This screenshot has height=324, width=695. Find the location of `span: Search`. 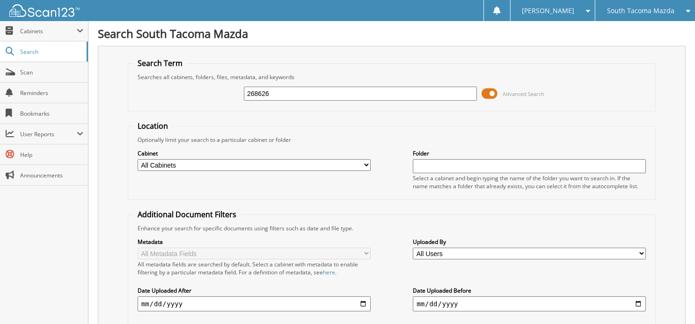

span: Search is located at coordinates (51, 51).